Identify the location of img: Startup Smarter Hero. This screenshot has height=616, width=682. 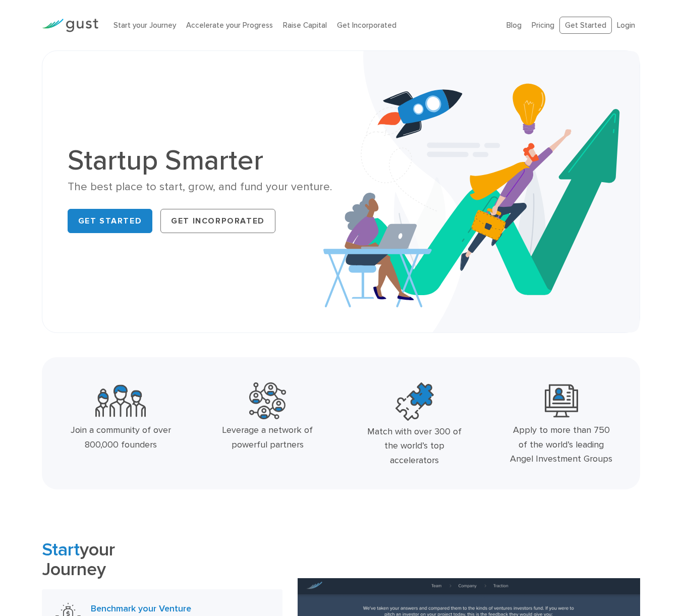
(481, 192).